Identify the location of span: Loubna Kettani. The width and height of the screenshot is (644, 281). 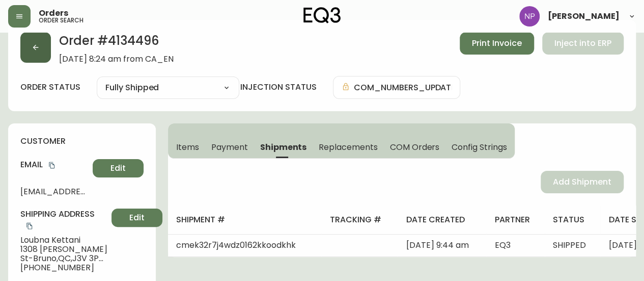
(64, 240).